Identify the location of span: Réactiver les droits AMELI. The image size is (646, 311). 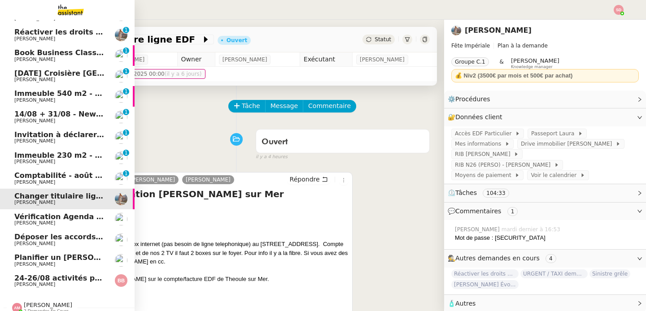
(485, 274).